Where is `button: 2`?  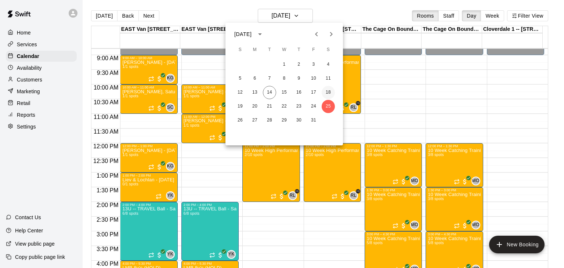 button: 2 is located at coordinates (299, 65).